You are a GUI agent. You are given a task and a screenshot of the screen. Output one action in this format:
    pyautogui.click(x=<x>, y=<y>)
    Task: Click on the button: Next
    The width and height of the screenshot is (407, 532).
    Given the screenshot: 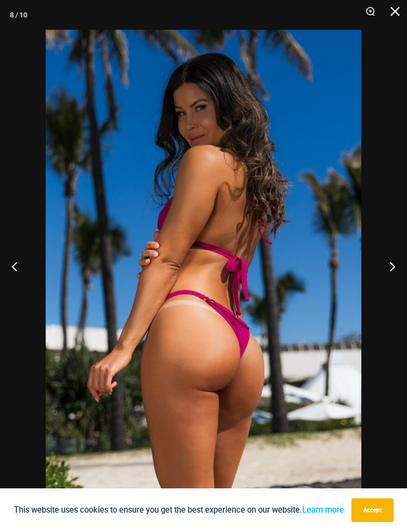 What is the action you would take?
    pyautogui.click(x=388, y=266)
    